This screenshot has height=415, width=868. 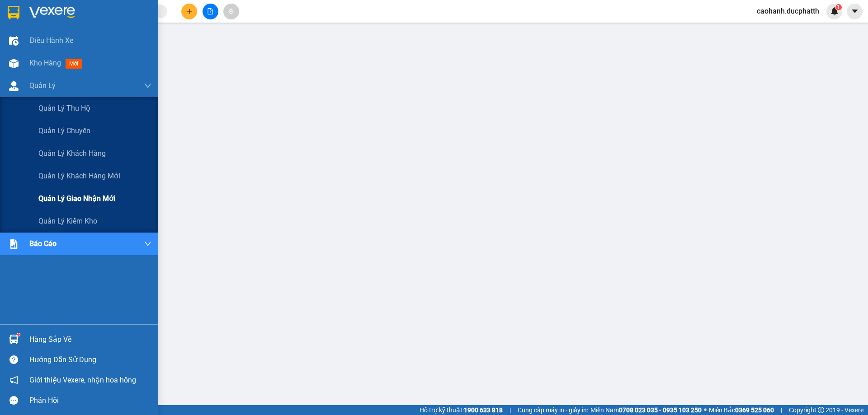 I want to click on span: Miền Nam, so click(x=646, y=410).